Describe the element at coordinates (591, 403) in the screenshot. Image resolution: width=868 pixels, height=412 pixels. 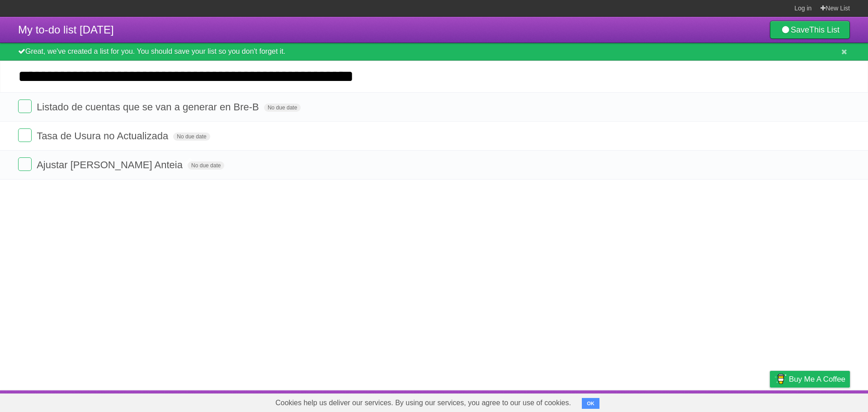
I see `button: OK` at that location.